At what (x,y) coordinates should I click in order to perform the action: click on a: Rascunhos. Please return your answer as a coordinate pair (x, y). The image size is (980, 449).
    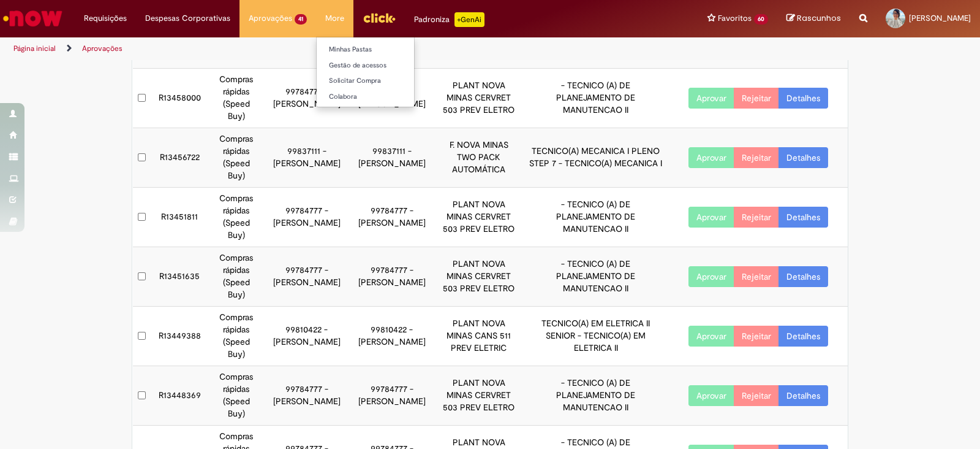
    Looking at the image, I should click on (813, 18).